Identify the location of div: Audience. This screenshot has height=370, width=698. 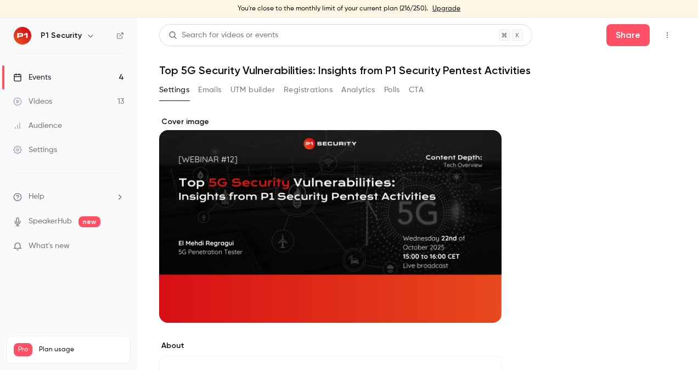
(37, 126).